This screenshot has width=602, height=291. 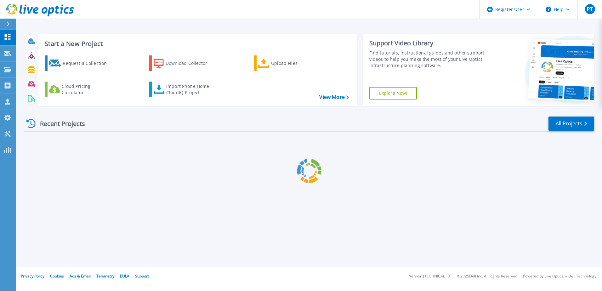 What do you see at coordinates (428, 59) in the screenshot?
I see `div: Find tutorials, instructional guides and other support videos to help you make the most of your L...` at bounding box center [428, 59].